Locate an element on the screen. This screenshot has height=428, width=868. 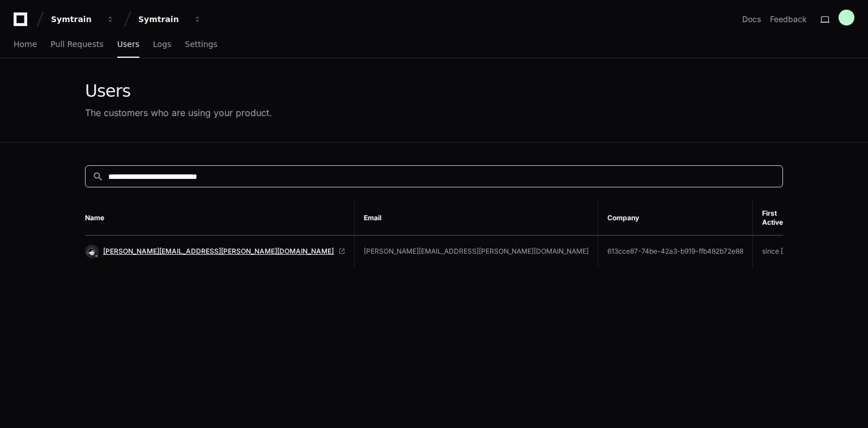
th: Company is located at coordinates (675, 218).